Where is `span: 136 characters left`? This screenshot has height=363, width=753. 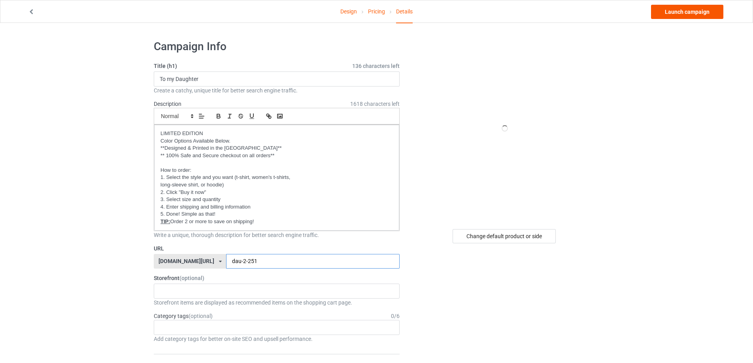 span: 136 characters left is located at coordinates (376, 66).